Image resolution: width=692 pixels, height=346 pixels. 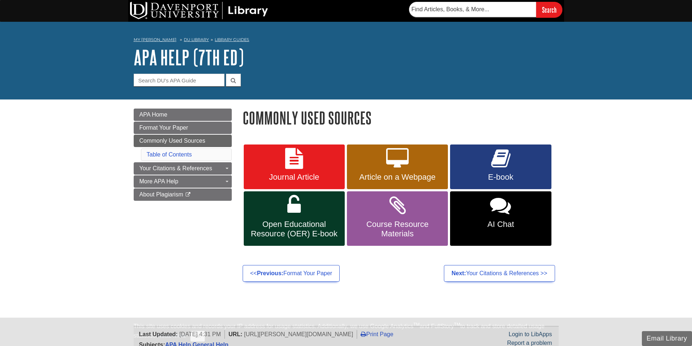 What do you see at coordinates (294, 229) in the screenshot?
I see `span: Open Educational Resource (OER) E-book` at bounding box center [294, 229].